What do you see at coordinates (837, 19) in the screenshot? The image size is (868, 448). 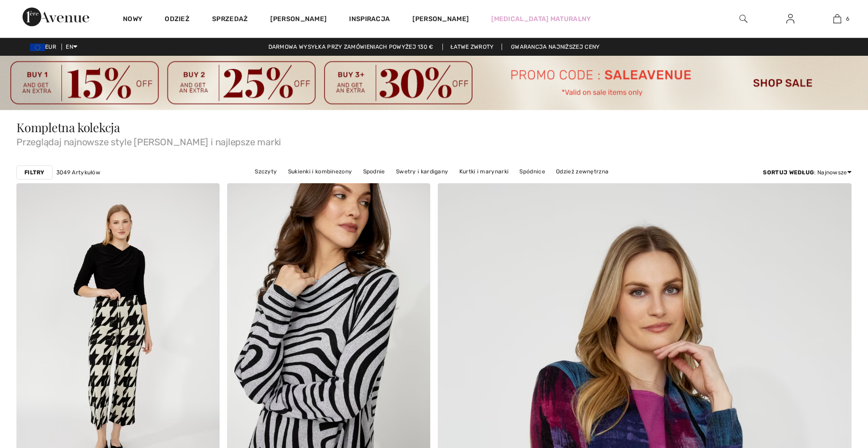 I see `img: Moja torba` at bounding box center [837, 19].